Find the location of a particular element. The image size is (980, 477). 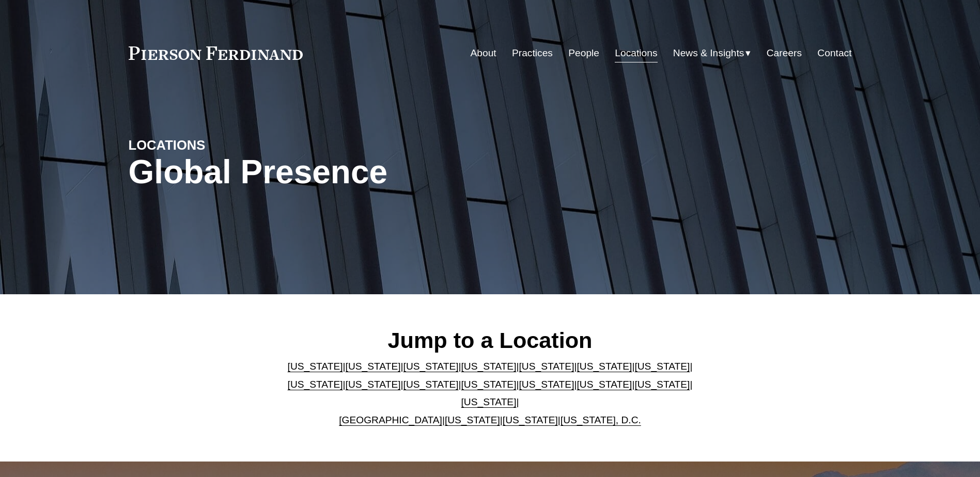

a: Practices is located at coordinates (532, 54).